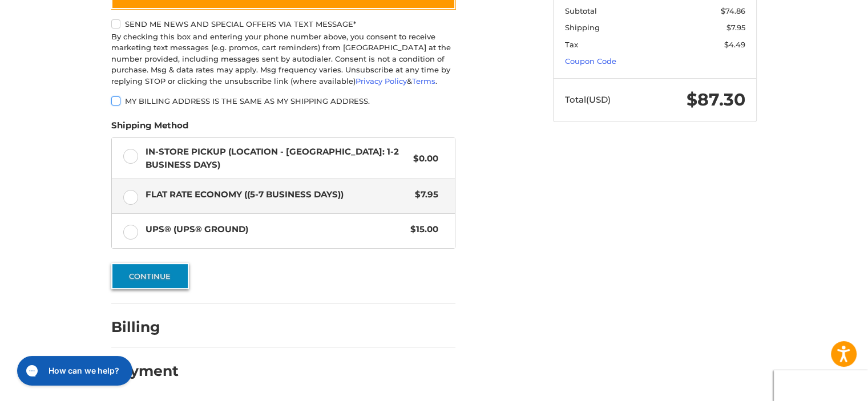 The image size is (868, 401). What do you see at coordinates (424, 81) in the screenshot?
I see `a: Terms` at bounding box center [424, 81].